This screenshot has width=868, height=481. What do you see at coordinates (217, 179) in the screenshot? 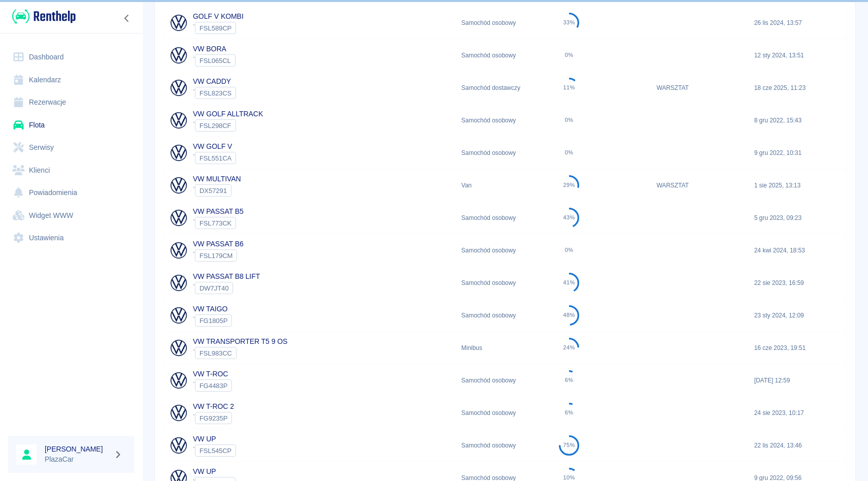
I see `a: VW MULTIVAN` at bounding box center [217, 179].